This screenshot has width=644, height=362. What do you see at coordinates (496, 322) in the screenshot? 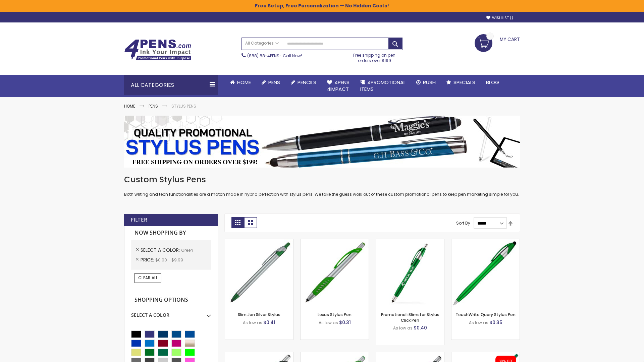
I see `span: $0.35` at bounding box center [496, 322].